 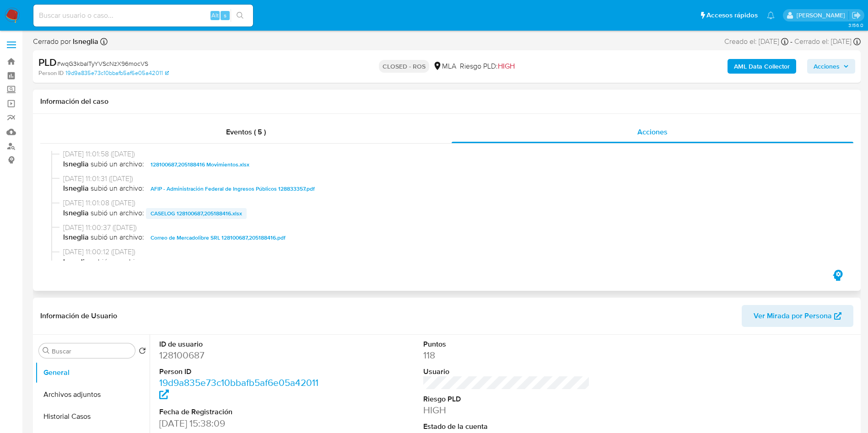 What do you see at coordinates (242, 412) in the screenshot?
I see `dt: Fecha de Registración` at bounding box center [242, 412].